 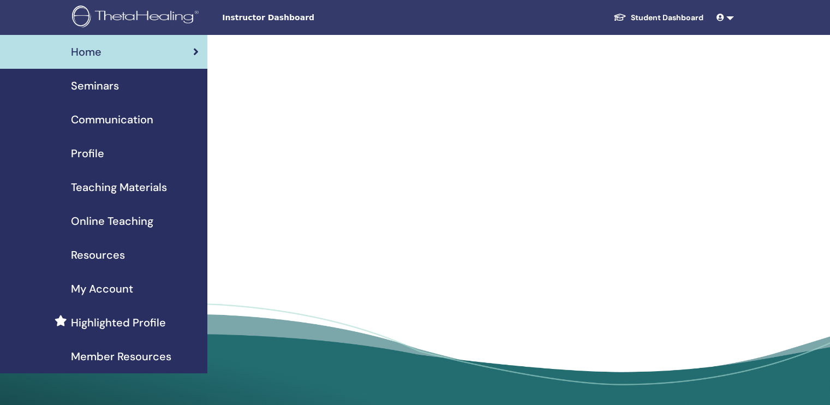 I want to click on span: Member Resources, so click(x=121, y=357).